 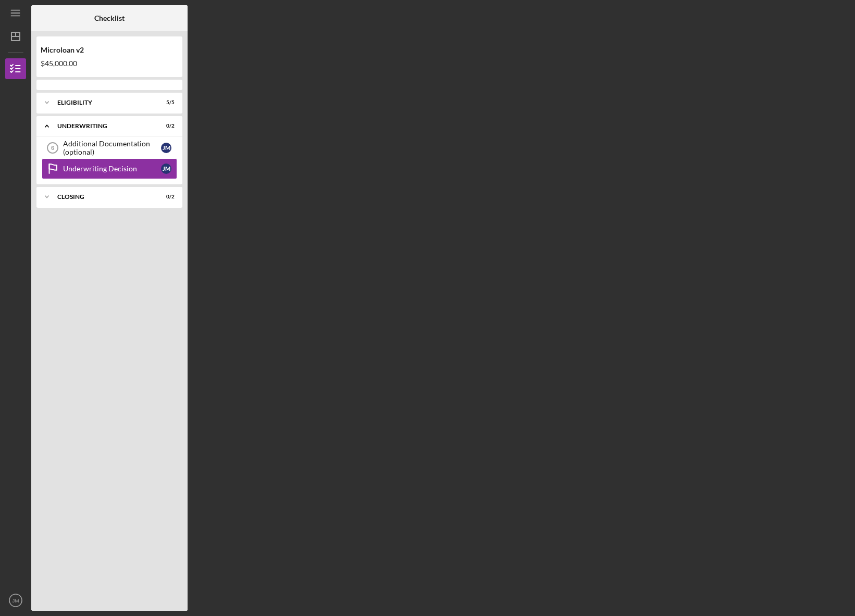 I want to click on div: $45,000.00, so click(x=110, y=64).